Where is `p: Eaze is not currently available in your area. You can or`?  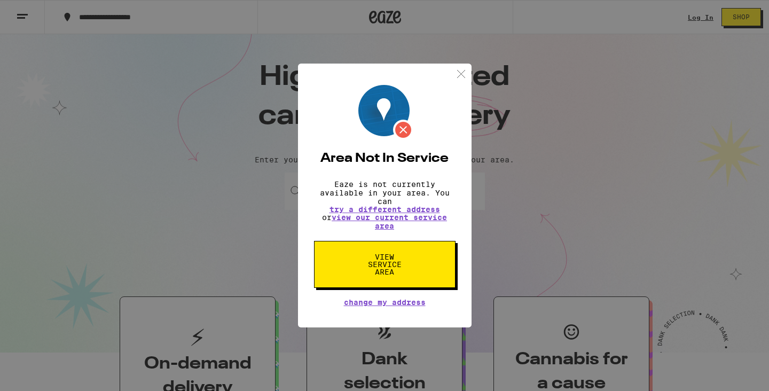 p: Eaze is not currently available in your area. You can or is located at coordinates (385, 205).